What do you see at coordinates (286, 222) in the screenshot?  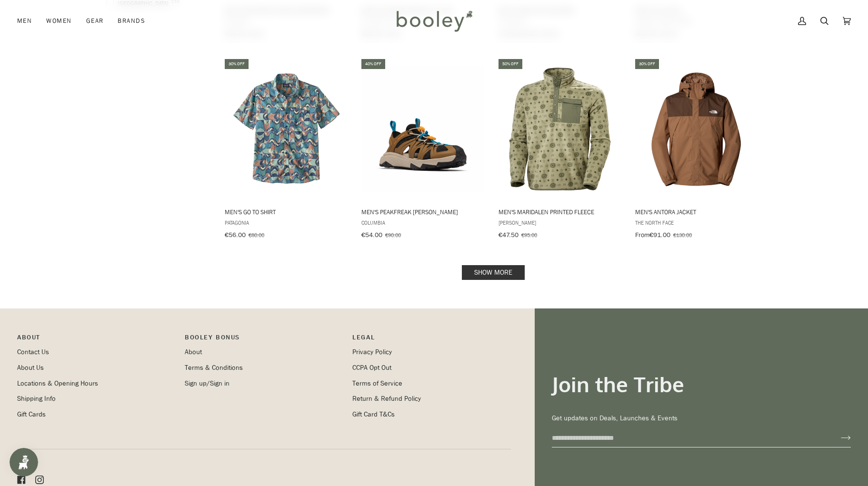 I see `span: Patagonia` at bounding box center [286, 222].